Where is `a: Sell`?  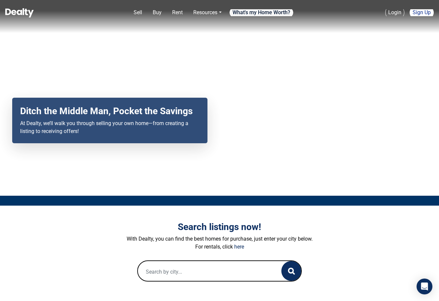
a: Sell is located at coordinates (138, 13).